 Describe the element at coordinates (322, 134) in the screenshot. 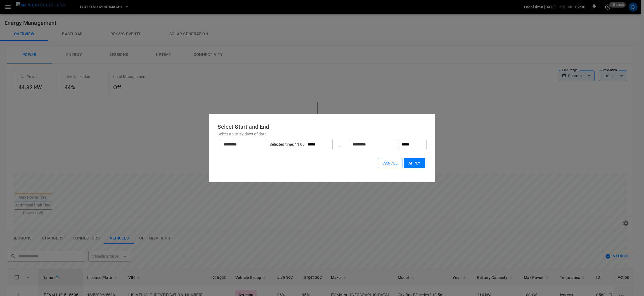

I see `p: Select up to 32 days of data` at that location.